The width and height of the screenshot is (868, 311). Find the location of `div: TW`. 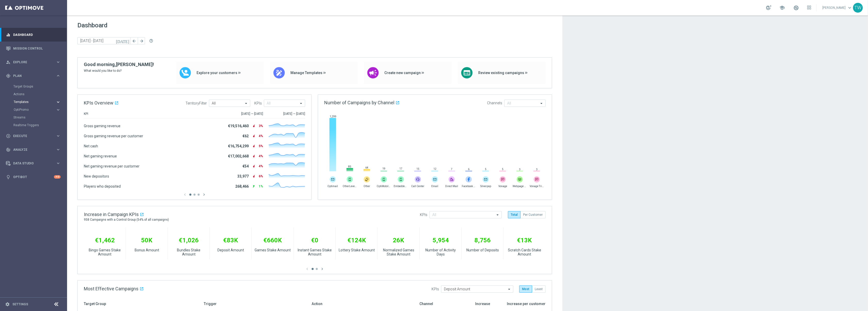

div: TW is located at coordinates (858, 8).